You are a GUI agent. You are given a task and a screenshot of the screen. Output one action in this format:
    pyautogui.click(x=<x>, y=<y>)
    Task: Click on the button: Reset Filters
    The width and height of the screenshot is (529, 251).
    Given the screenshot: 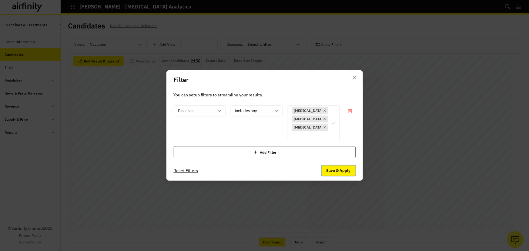 What is the action you would take?
    pyautogui.click(x=186, y=171)
    